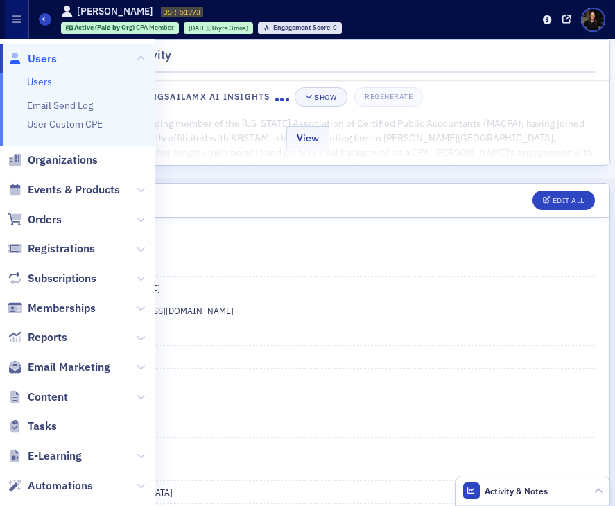  What do you see at coordinates (160, 97) in the screenshot?
I see `h4: Magically Generating SailAMX AI Insights` at bounding box center [160, 97].